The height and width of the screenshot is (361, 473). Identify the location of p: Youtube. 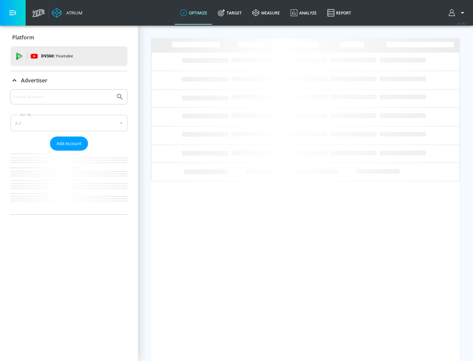
(64, 56).